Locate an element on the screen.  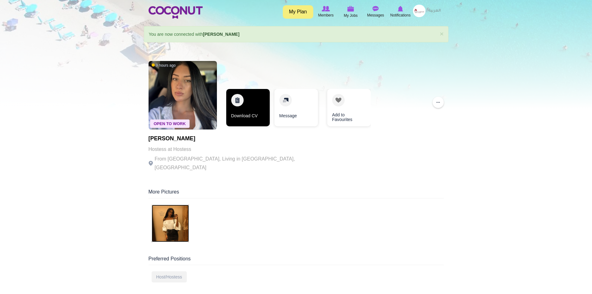
p: Hostess at Hostess is located at coordinates (234, 149).